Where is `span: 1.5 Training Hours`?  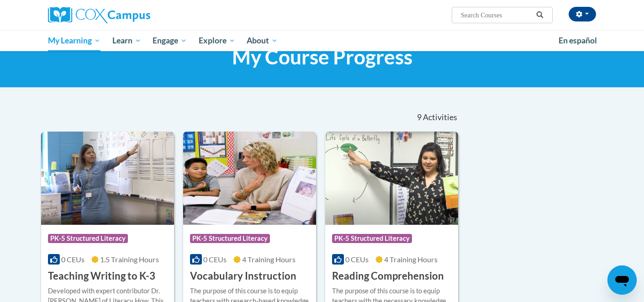 span: 1.5 Training Hours is located at coordinates (129, 259).